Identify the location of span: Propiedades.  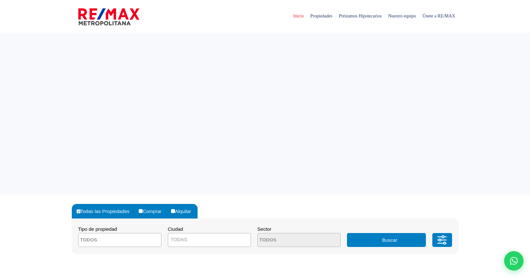
(321, 16).